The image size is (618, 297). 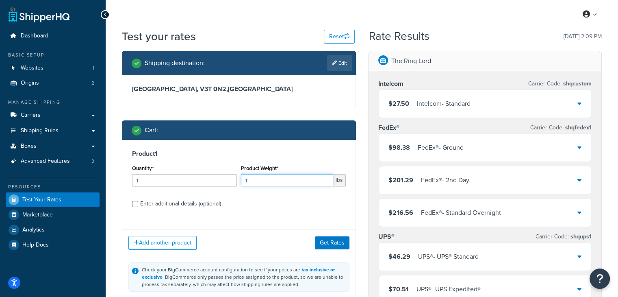 What do you see at coordinates (445, 180) in the screenshot?
I see `div: FedEx® - 2nd Day` at bounding box center [445, 180].